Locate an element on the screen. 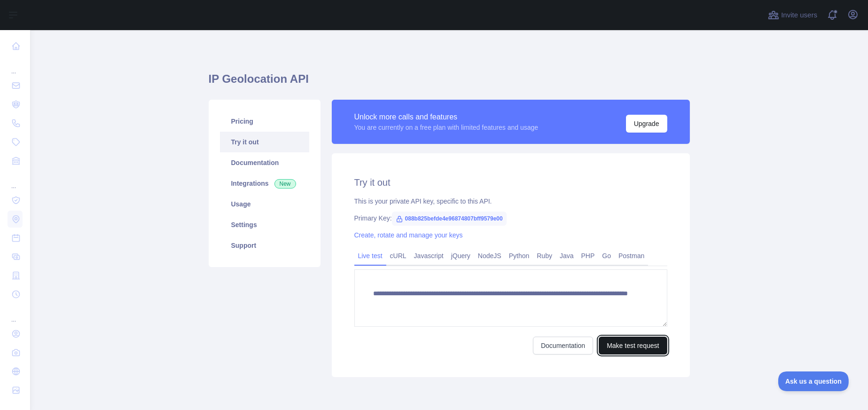 This screenshot has width=868, height=410. a: Support is located at coordinates (264, 246).